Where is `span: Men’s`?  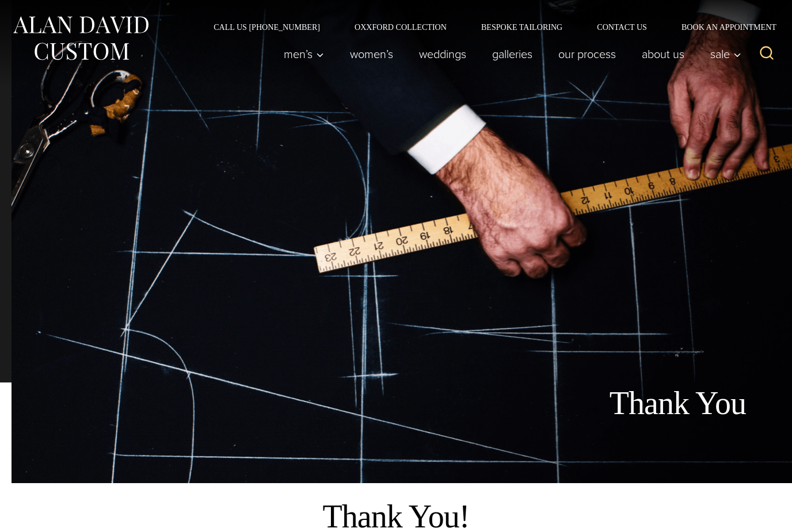
span: Men’s is located at coordinates (304, 54).